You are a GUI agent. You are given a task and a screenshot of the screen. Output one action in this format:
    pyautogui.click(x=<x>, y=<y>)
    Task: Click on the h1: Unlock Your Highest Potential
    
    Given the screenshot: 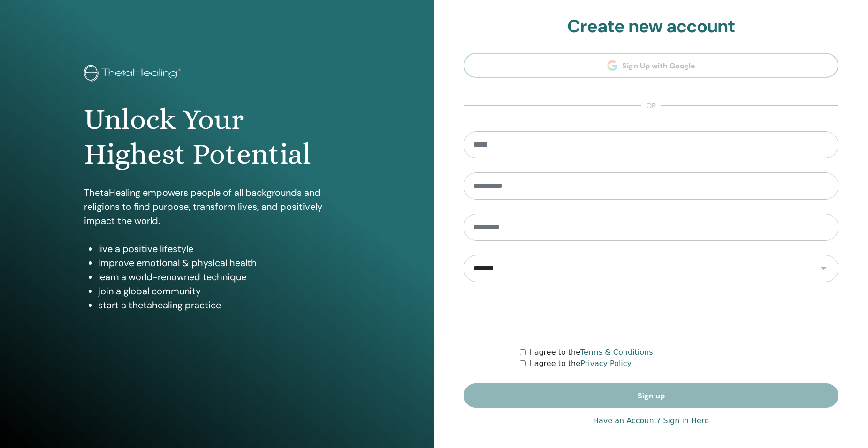 What is the action you would take?
    pyautogui.click(x=217, y=137)
    